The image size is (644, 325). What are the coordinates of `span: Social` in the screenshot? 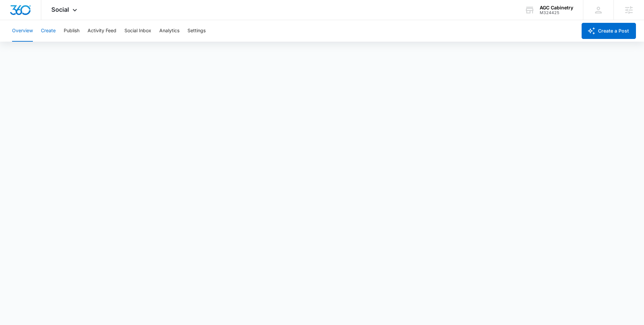 It's located at (60, 9).